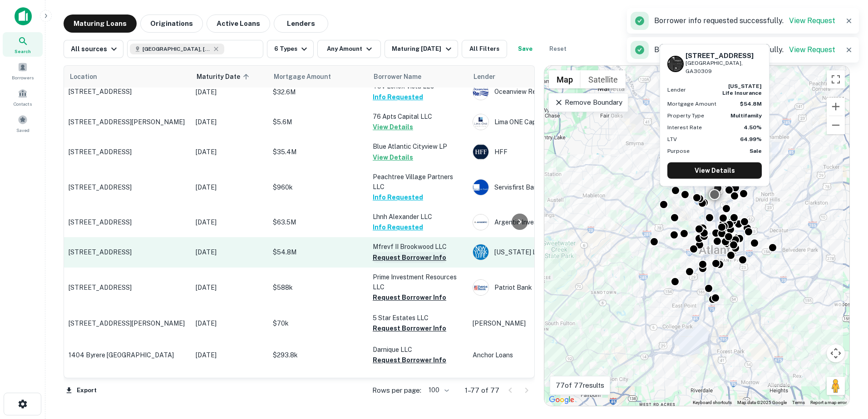  What do you see at coordinates (565, 79) in the screenshot?
I see `button: Show street map` at bounding box center [565, 79].